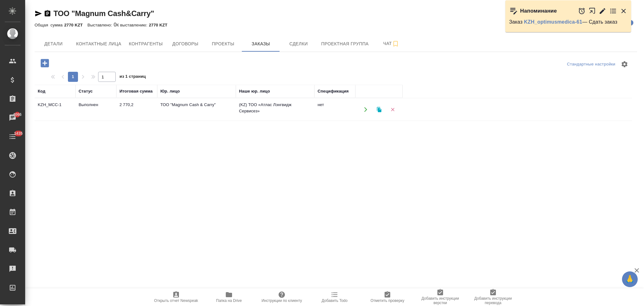 The height and width of the screenshot is (306, 644). I want to click on td: Выполнен, so click(96, 110).